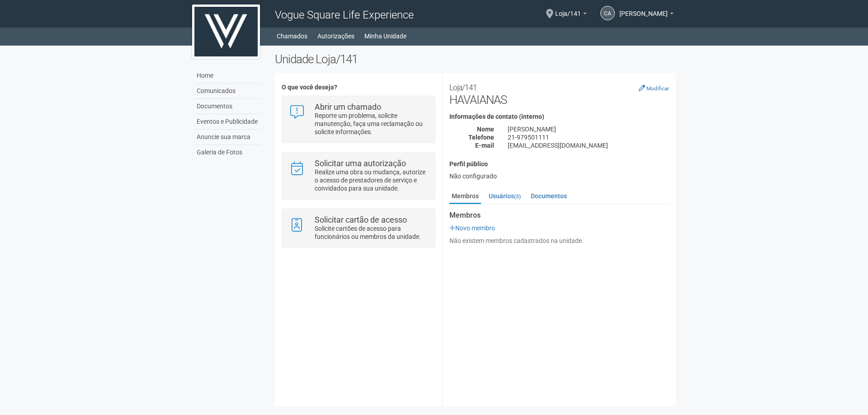 The height and width of the screenshot is (415, 868). What do you see at coordinates (517, 197) in the screenshot?
I see `small: (3)` at bounding box center [517, 197].